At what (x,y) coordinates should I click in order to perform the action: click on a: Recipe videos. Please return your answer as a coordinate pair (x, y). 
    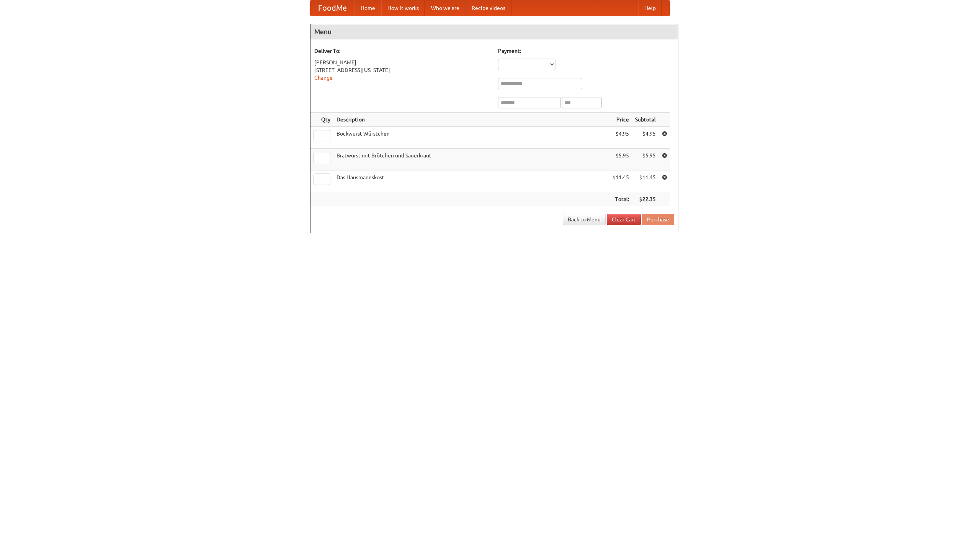
    Looking at the image, I should click on (488, 8).